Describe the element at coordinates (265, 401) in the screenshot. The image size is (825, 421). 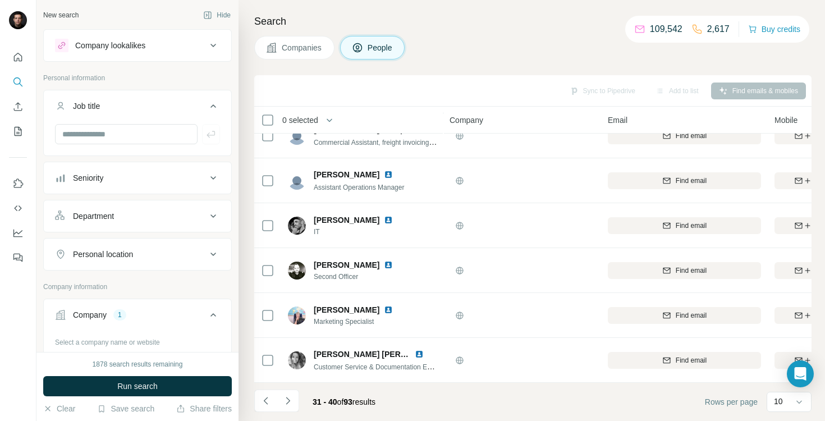
I see `button: Navigate to previous page` at that location.